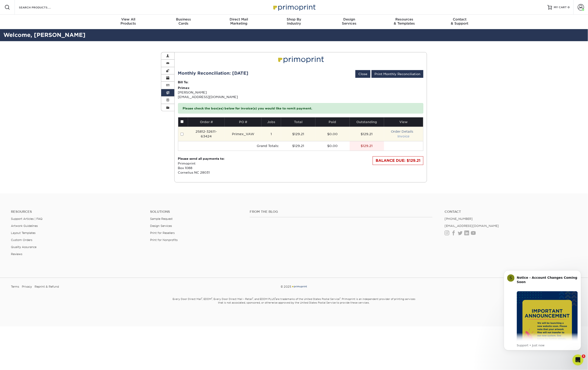 The height and width of the screenshot is (370, 588). I want to click on a: Layout Templates, so click(23, 232).